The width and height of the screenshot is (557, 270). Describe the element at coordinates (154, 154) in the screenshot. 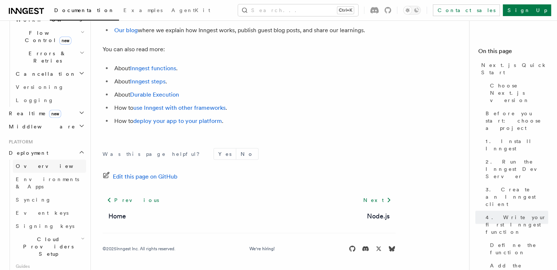

I see `p: Was this page helpful?` at that location.